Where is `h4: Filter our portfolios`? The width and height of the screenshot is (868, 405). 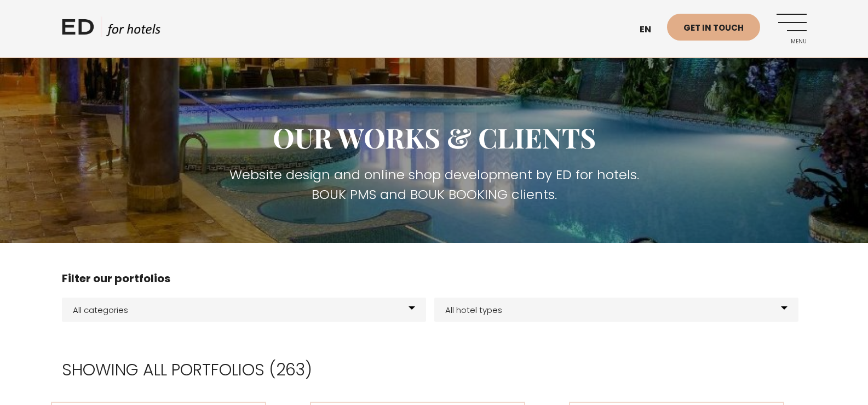 h4: Filter our portfolios is located at coordinates (434, 278).